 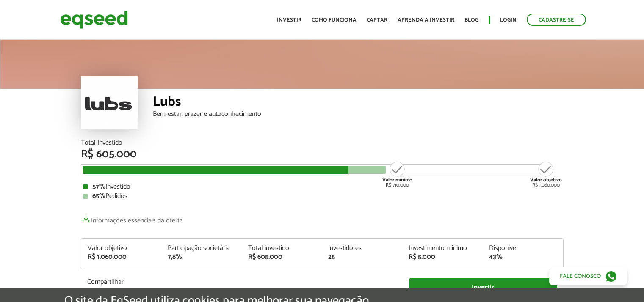 What do you see at coordinates (94, 19) in the screenshot?
I see `img: EqSeed` at bounding box center [94, 19].